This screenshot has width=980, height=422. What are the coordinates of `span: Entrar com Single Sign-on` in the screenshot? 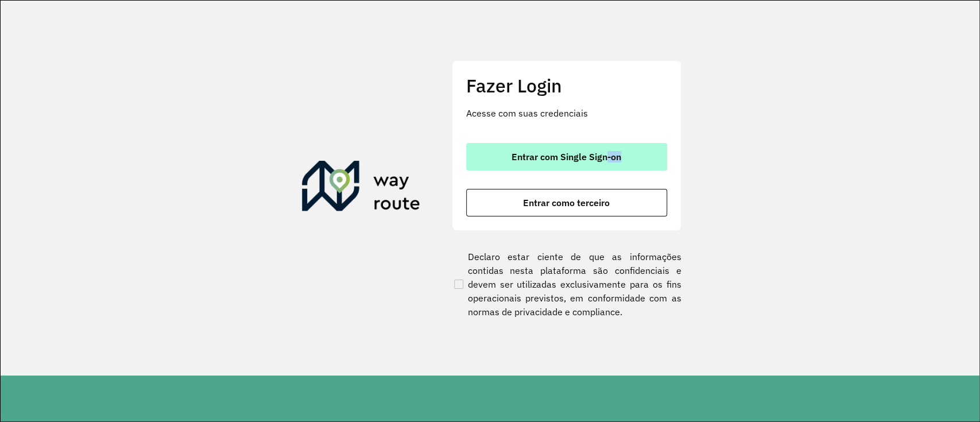 It's located at (566, 157).